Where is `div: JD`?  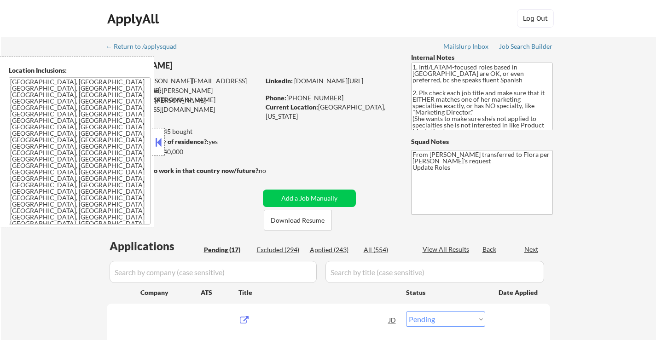 div: JD is located at coordinates (393, 320).